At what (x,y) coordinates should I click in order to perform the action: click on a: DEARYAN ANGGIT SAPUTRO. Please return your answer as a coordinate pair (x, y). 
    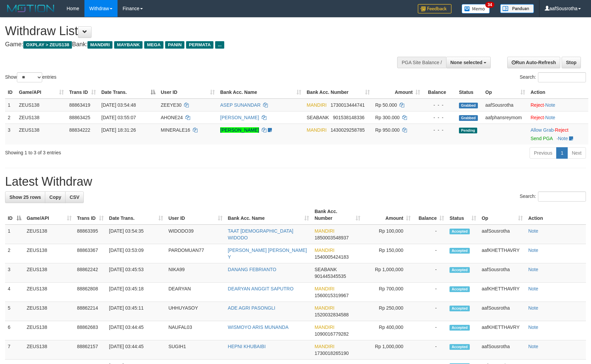
    Looking at the image, I should click on (261, 289).